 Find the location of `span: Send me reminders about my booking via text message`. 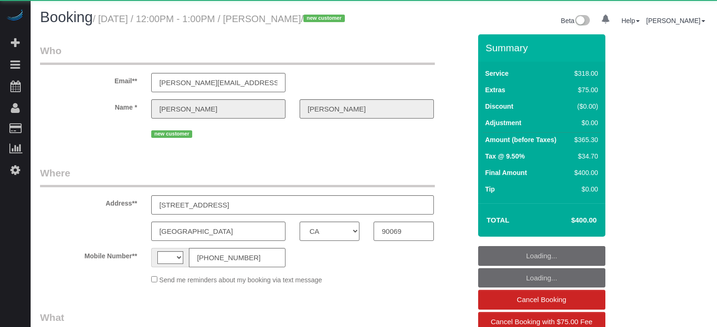

span: Send me reminders about my booking via text message is located at coordinates (241, 280).